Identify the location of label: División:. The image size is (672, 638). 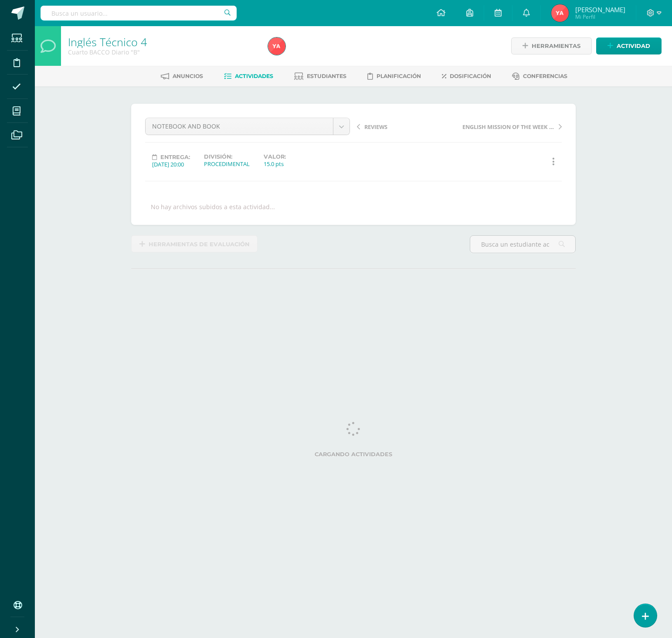
(227, 156).